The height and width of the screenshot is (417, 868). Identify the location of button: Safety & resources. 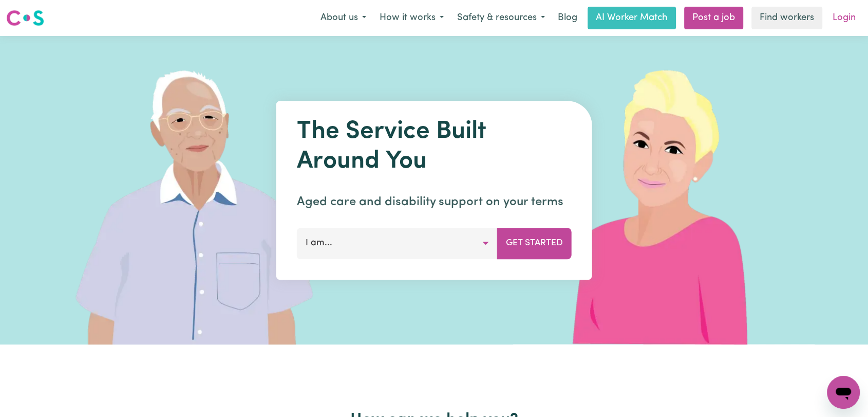
(501, 18).